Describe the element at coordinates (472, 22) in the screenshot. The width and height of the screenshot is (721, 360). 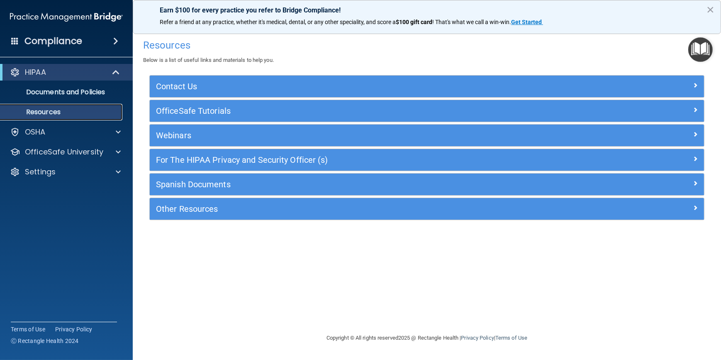
I see `span: ! That's what we call a win-win.` at that location.